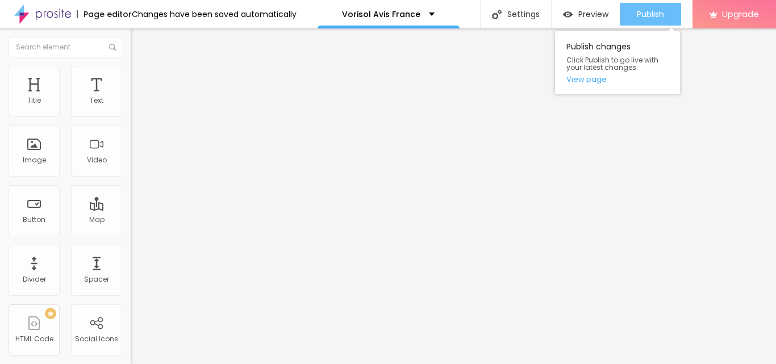 The image size is (776, 364). Describe the element at coordinates (214, 14) in the screenshot. I see `div: Changes have been saved automatically` at that location.